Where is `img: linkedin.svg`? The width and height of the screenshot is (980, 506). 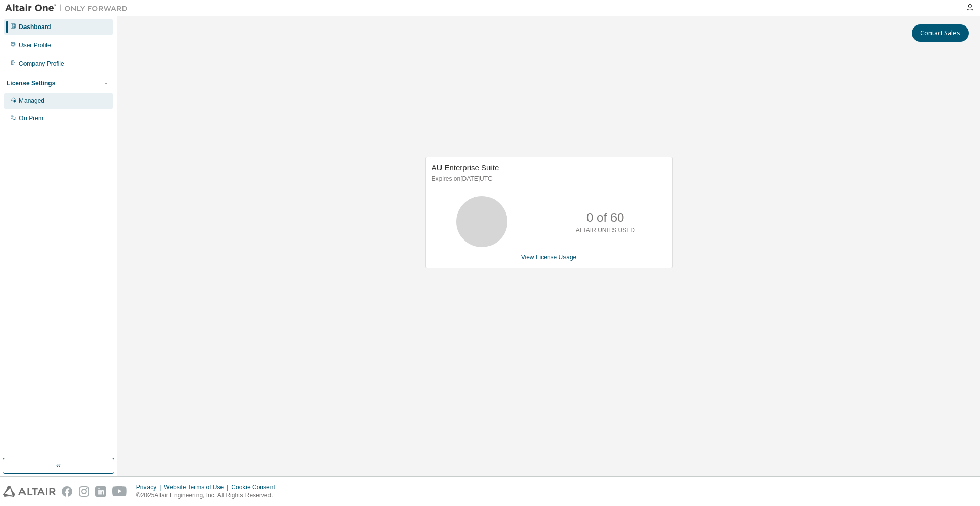
img: linkedin.svg is located at coordinates (100, 492).